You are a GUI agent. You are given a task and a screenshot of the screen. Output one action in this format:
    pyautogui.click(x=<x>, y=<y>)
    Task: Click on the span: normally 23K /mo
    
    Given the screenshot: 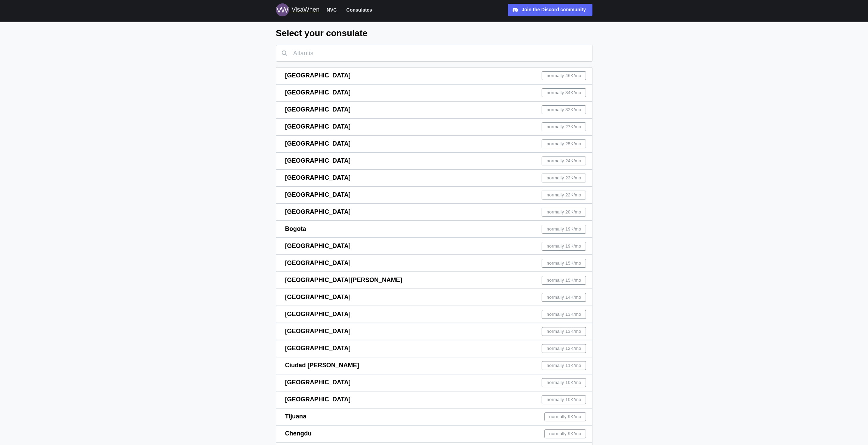 What is the action you would take?
    pyautogui.click(x=564, y=178)
    